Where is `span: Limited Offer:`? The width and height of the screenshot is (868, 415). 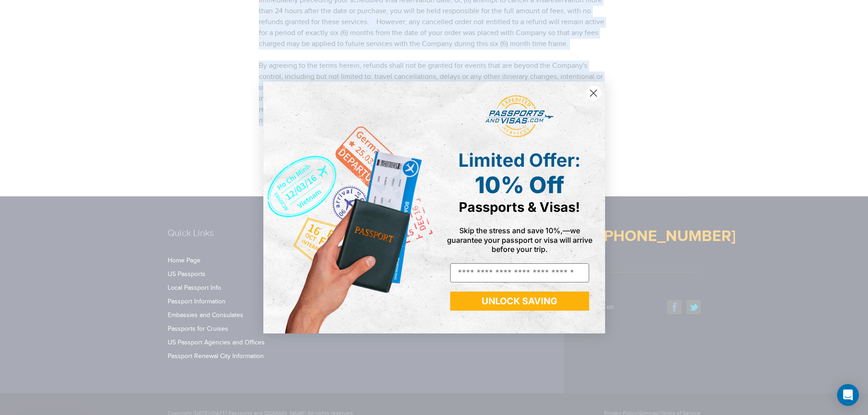 span: Limited Offer: is located at coordinates (519, 160).